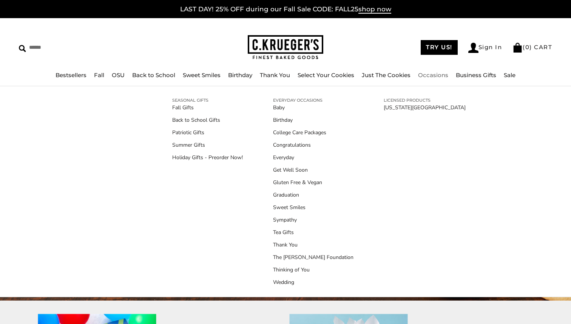 The image size is (571, 324). Describe the element at coordinates (154, 75) in the screenshot. I see `a: Back to School` at that location.